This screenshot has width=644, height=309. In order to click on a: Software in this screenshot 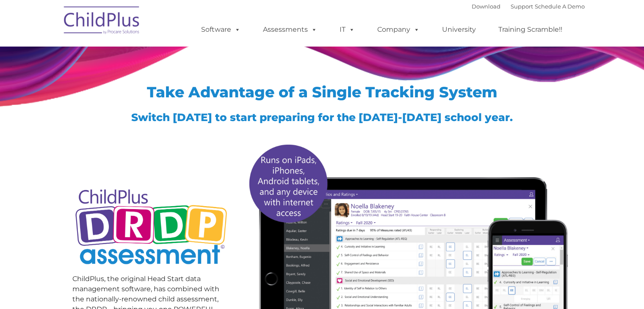, I will do `click(221, 30)`.